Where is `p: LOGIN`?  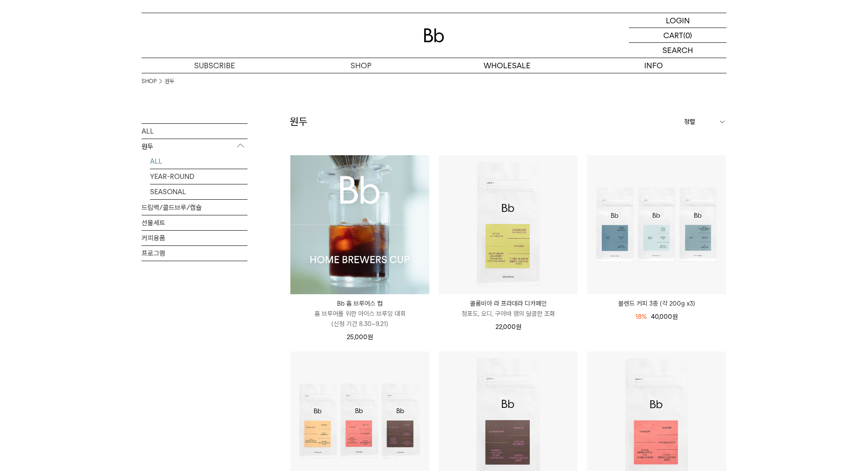
p: LOGIN is located at coordinates (678, 20).